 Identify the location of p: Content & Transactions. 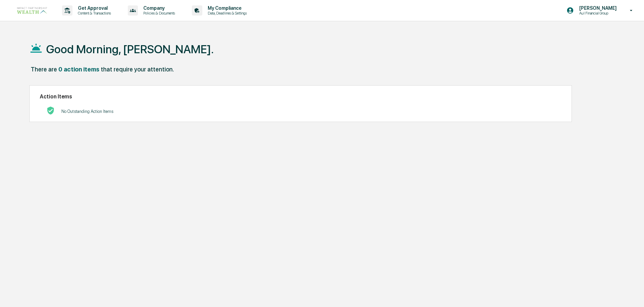
(93, 13).